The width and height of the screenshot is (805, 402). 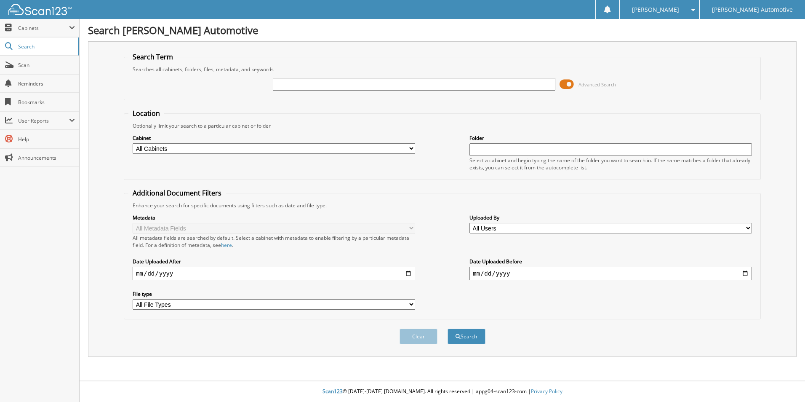 What do you see at coordinates (610, 164) in the screenshot?
I see `div: Select a cabinet and begin typing the name of the folder you want to search in. If the name match...` at bounding box center [610, 164].